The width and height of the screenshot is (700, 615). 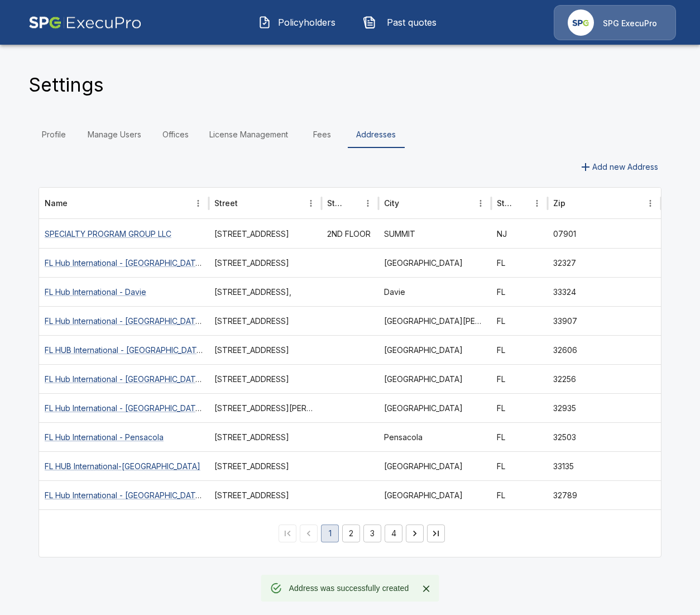 I want to click on a: Profile, so click(x=53, y=135).